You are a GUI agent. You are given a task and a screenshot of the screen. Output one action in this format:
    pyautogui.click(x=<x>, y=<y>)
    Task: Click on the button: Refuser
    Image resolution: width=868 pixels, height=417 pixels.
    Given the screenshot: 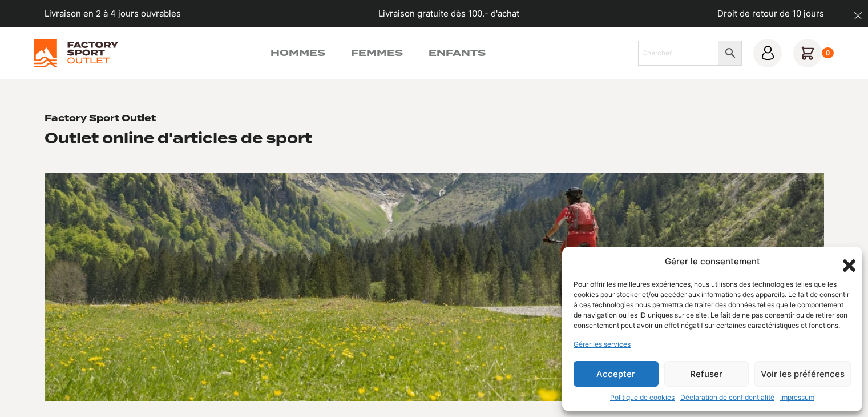 What is the action you would take?
    pyautogui.click(x=706, y=373)
    